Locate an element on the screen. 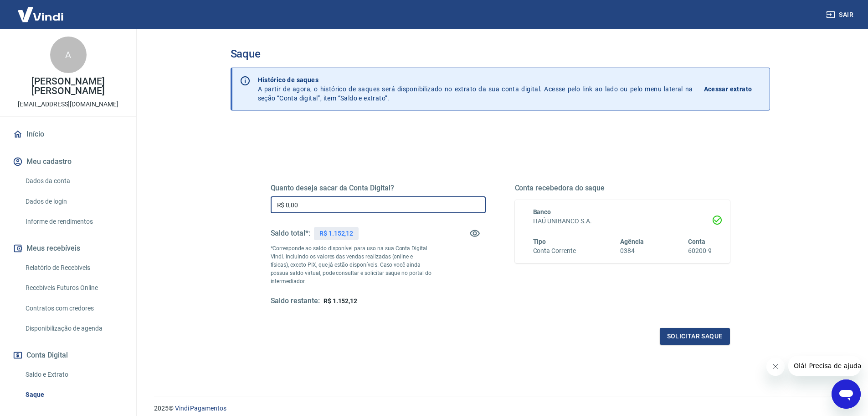 This screenshot has width=868, height=416. p: Histórico de saques is located at coordinates (476, 80).